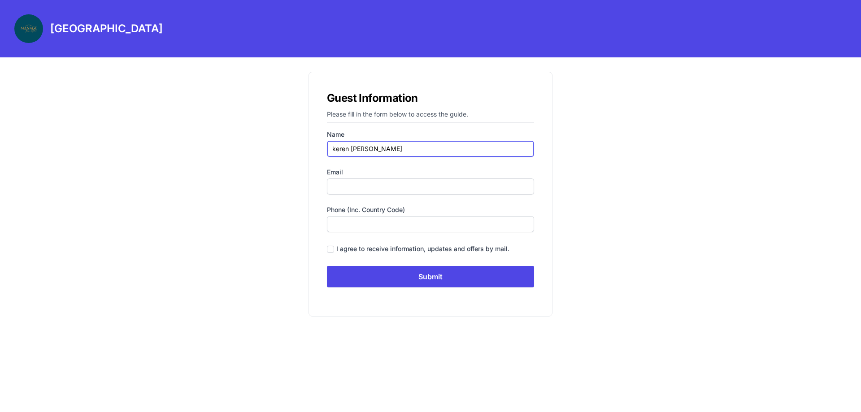 This screenshot has width=861, height=412. Describe the element at coordinates (431, 277) in the screenshot. I see `input: Submit` at that location.